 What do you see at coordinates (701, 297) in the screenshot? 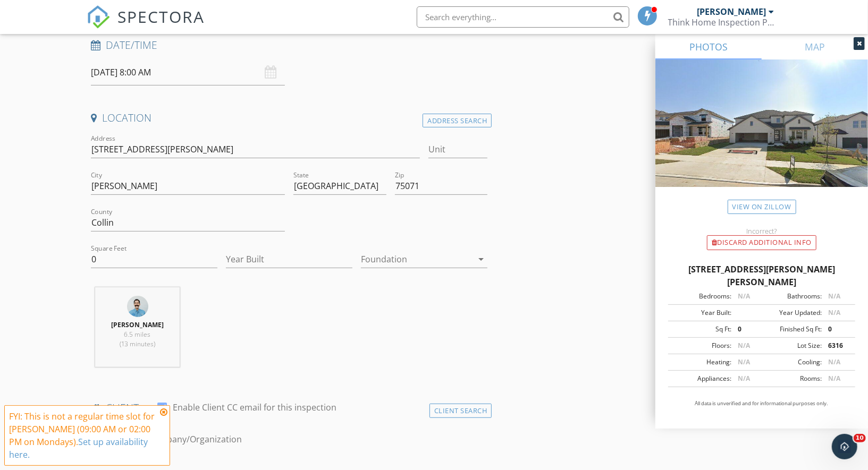
I see `div: Bedrooms:` at bounding box center [701, 297].